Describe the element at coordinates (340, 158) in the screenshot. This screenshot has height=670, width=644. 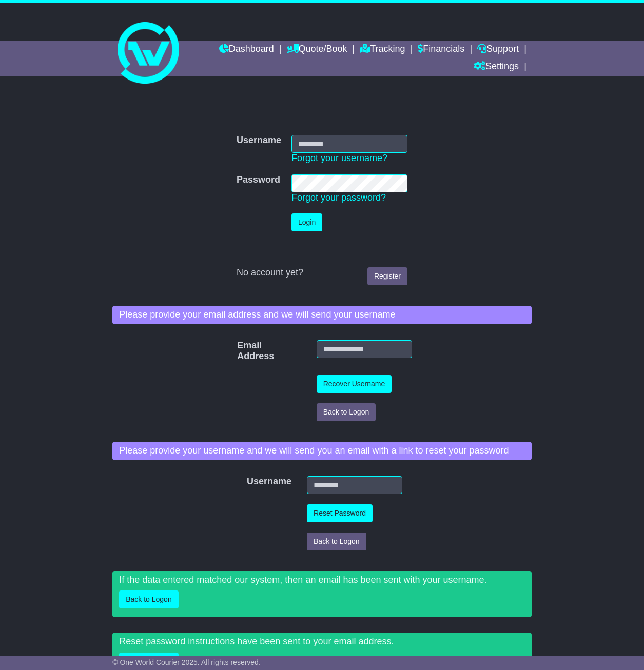
I see `a: Forgot your username?` at that location.